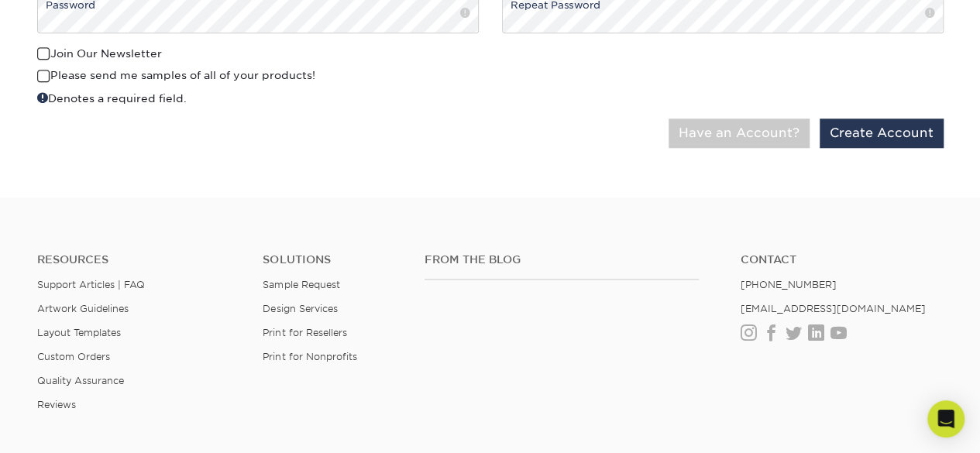 This screenshot has height=453, width=980. Describe the element at coordinates (841, 260) in the screenshot. I see `h4: Contact` at that location.